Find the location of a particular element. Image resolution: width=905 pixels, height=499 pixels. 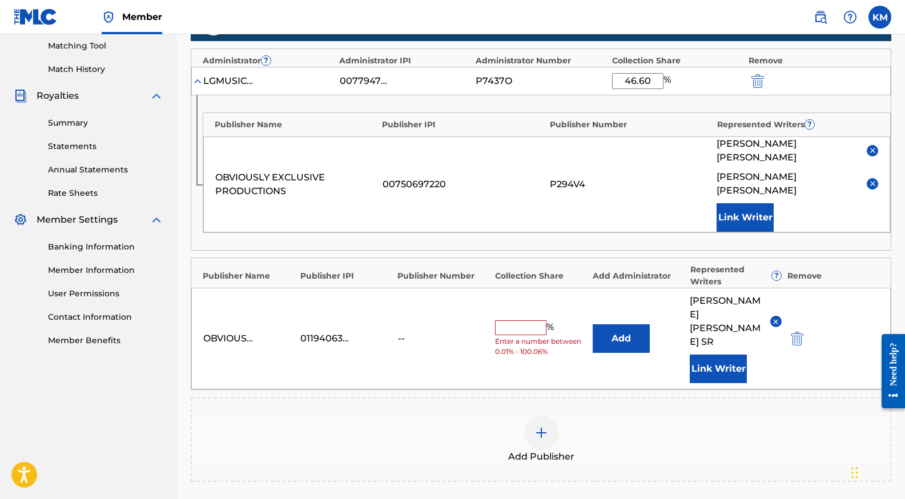

a: Member Information is located at coordinates (106, 270).